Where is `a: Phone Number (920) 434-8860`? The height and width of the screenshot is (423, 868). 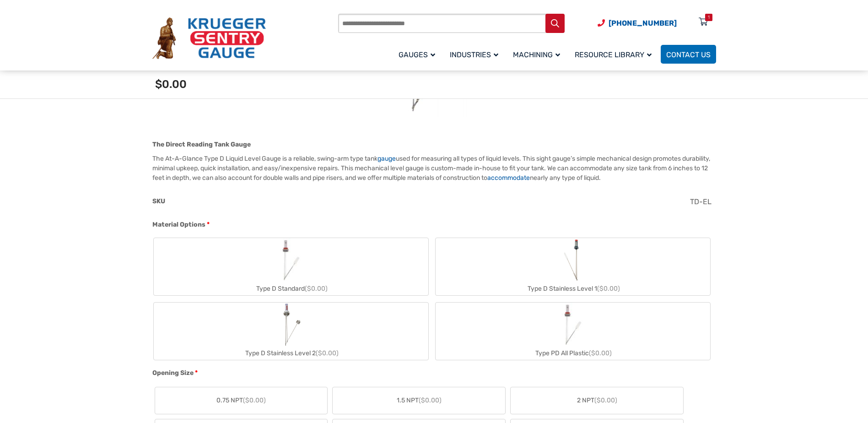 a: Phone Number (920) 434-8860 is located at coordinates (637, 23).